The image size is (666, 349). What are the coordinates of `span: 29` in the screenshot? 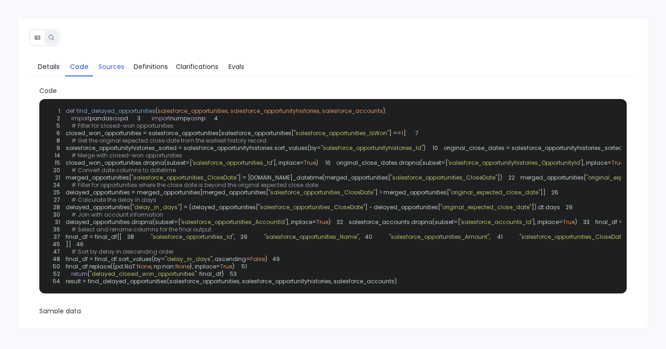 It's located at (569, 207).